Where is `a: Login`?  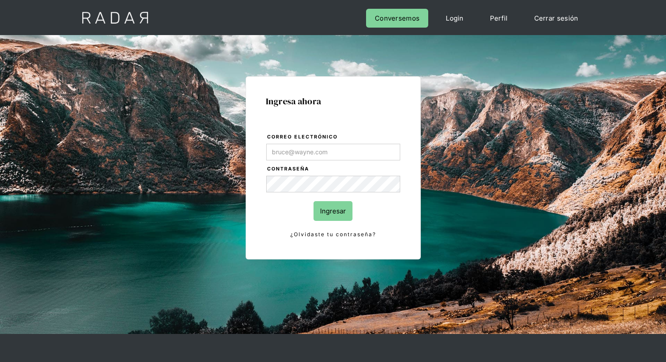
a: Login is located at coordinates (454, 18).